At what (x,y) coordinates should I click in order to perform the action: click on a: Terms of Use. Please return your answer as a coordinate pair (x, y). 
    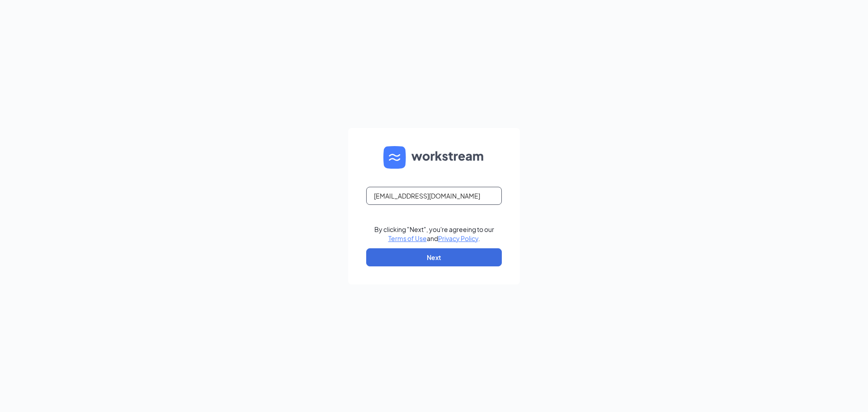
    Looking at the image, I should click on (407, 238).